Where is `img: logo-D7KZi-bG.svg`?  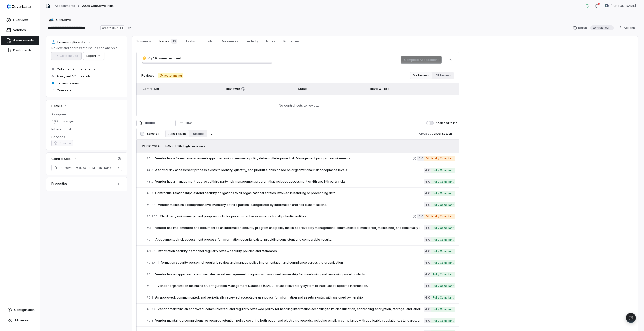 img: logo-D7KZi-bG.svg is located at coordinates (18, 7).